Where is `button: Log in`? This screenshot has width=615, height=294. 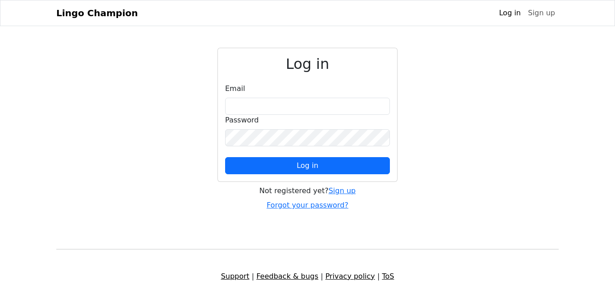 button: Log in is located at coordinates (308, 166).